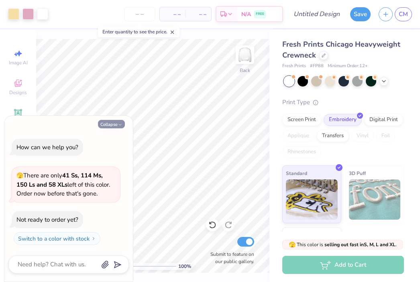 The height and width of the screenshot is (282, 420). I want to click on div: Back, so click(245, 70).